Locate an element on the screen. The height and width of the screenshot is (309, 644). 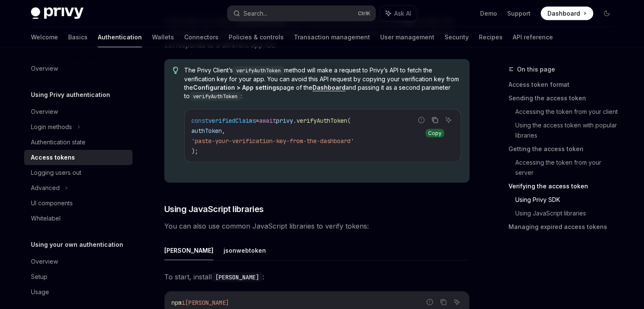
span: Using JavaScript libraries is located at coordinates (214, 209).